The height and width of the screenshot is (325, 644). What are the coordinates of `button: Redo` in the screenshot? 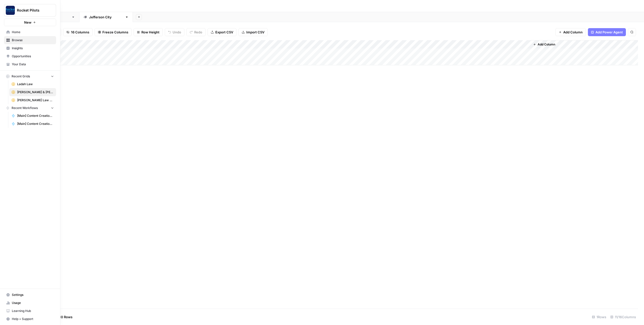 It's located at (196, 32).